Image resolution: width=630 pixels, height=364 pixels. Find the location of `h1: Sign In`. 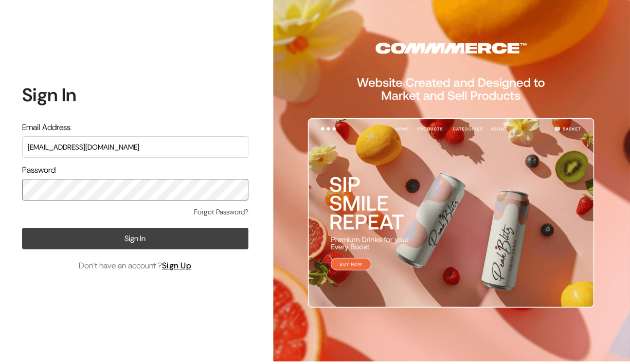

h1: Sign In is located at coordinates (135, 95).